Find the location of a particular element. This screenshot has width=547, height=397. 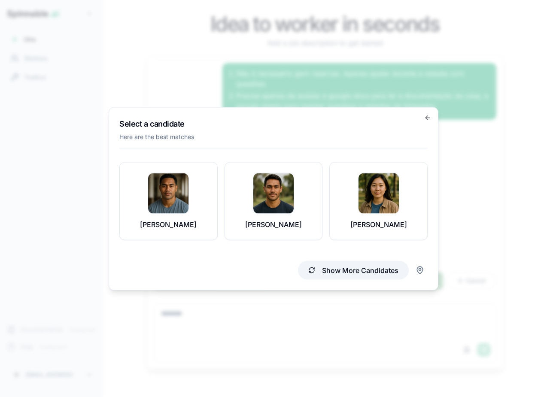

img: Eric Johnson is located at coordinates (168, 193).